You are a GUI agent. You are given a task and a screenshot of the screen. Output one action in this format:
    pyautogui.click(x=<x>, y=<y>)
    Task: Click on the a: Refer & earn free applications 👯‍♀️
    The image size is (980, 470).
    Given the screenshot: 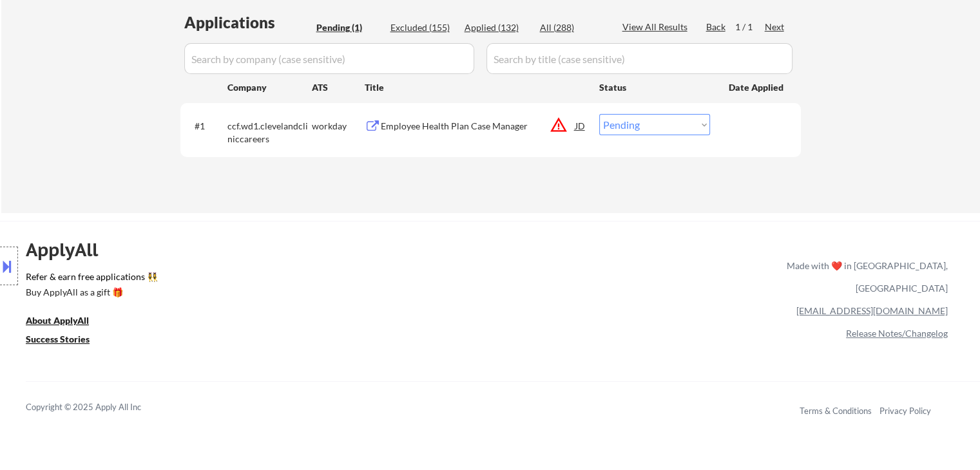 What is the action you would take?
    pyautogui.click(x=271, y=278)
    